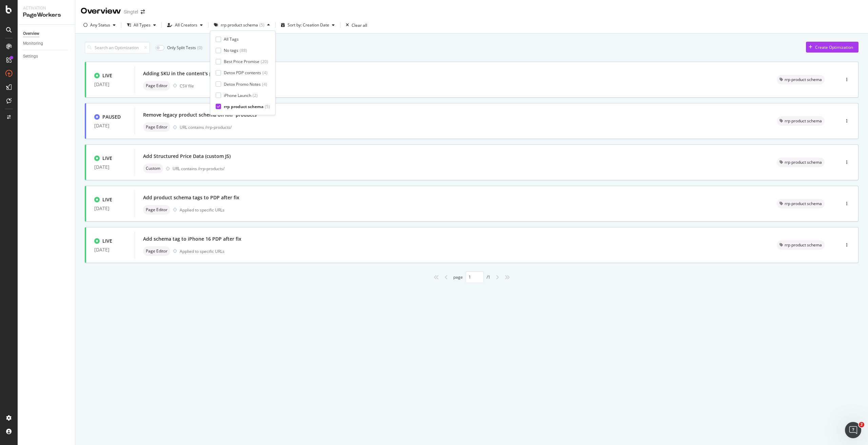 The height and width of the screenshot is (445, 868). I want to click on div: angles-right, so click(507, 277).